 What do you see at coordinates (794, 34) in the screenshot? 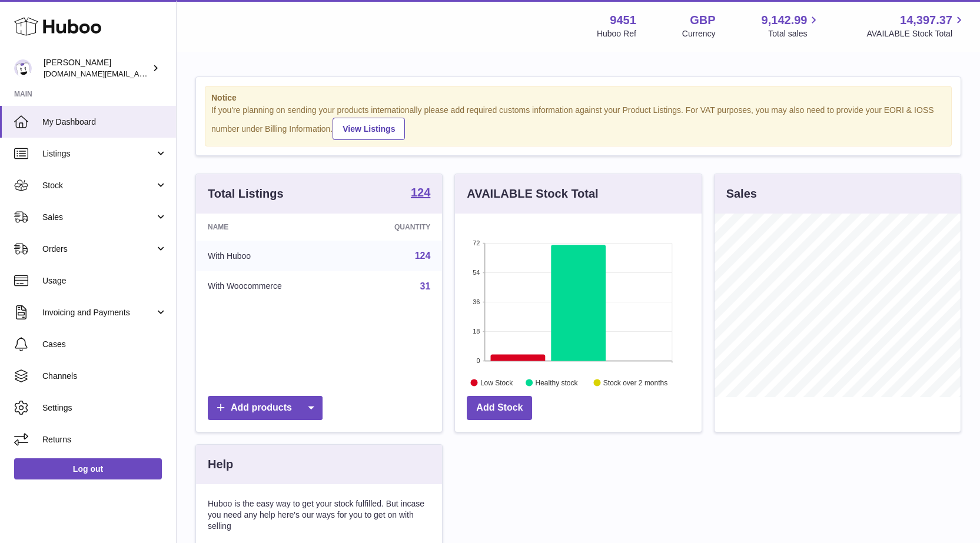
I see `span: Total sales` at bounding box center [794, 34].